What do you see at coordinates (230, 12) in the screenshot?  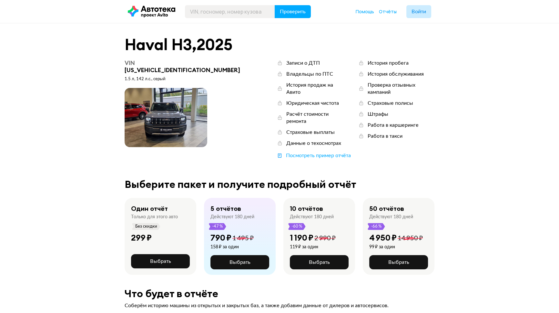 I see `input: VIN, госномер, номер кузова` at bounding box center [230, 12].